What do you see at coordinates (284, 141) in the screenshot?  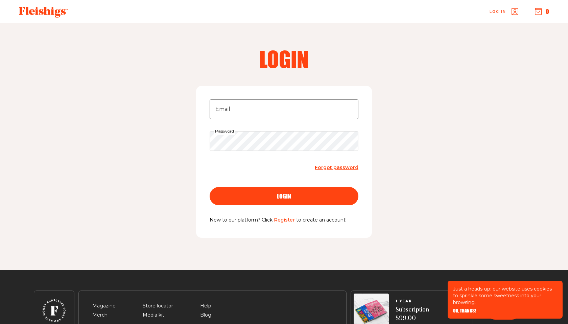 I see `input: Password` at bounding box center [284, 141].